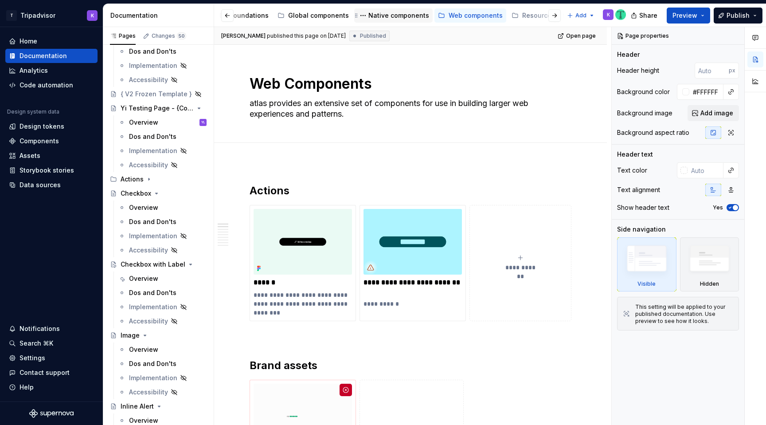 The image size is (766, 425). Describe the element at coordinates (51, 387) in the screenshot. I see `button: Help` at that location.